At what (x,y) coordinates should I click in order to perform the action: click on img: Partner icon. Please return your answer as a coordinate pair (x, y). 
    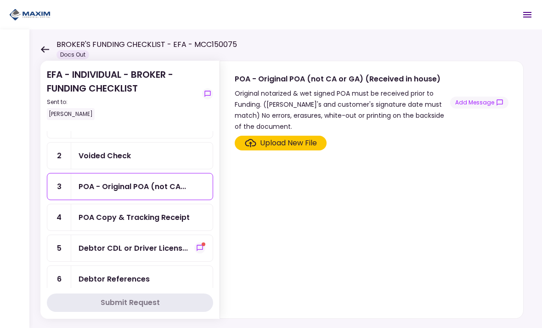
    Looking at the image, I should click on (30, 15).